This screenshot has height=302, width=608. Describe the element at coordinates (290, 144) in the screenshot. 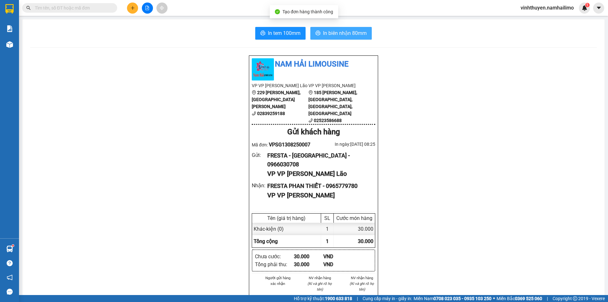

I see `span: VPSG1308250007` at that location.